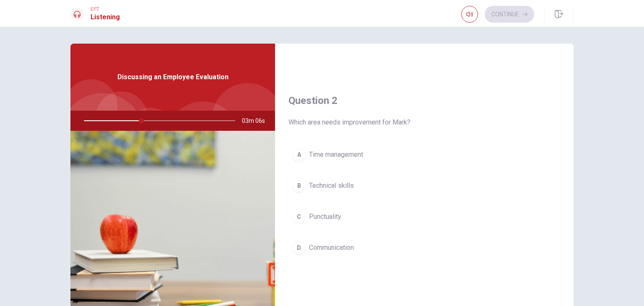 This screenshot has width=644, height=306. Describe the element at coordinates (106, 9) in the screenshot. I see `span: EPT` at that location.